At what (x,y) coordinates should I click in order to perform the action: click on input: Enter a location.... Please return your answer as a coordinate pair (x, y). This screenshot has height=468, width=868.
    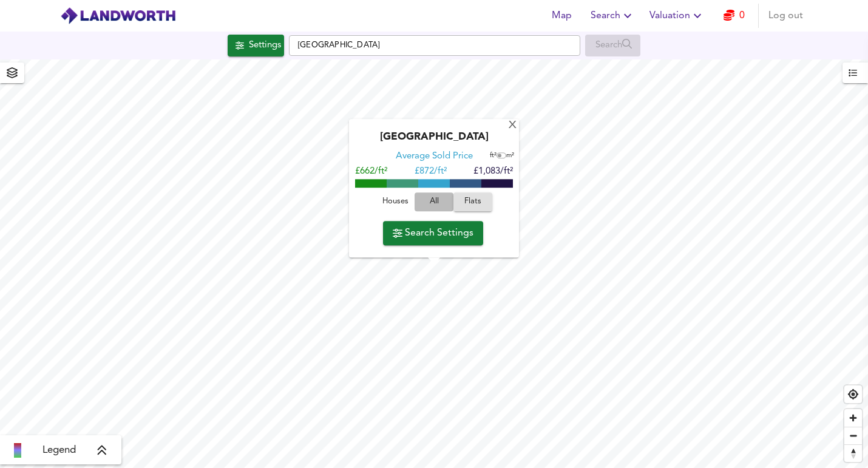
    Looking at the image, I should click on (435, 46).